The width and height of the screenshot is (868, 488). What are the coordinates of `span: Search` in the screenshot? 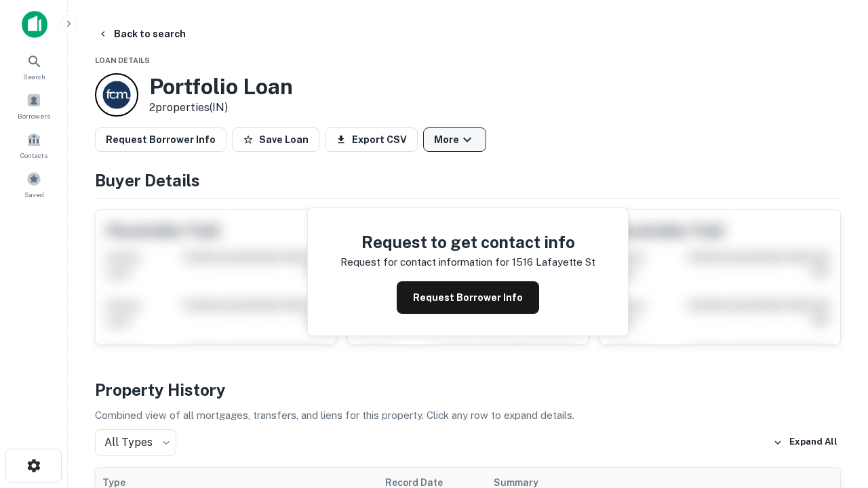 It's located at (34, 77).